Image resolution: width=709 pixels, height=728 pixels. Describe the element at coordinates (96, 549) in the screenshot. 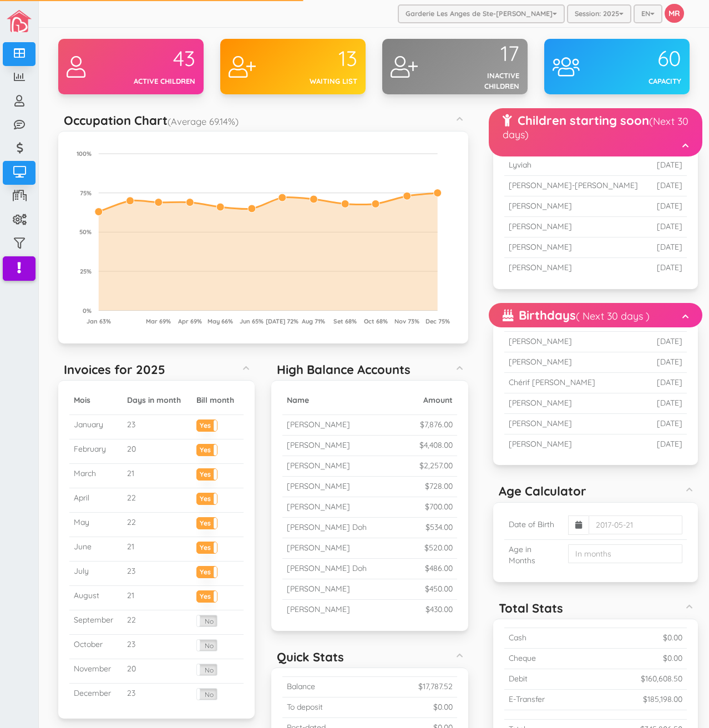

I see `td: June` at that location.